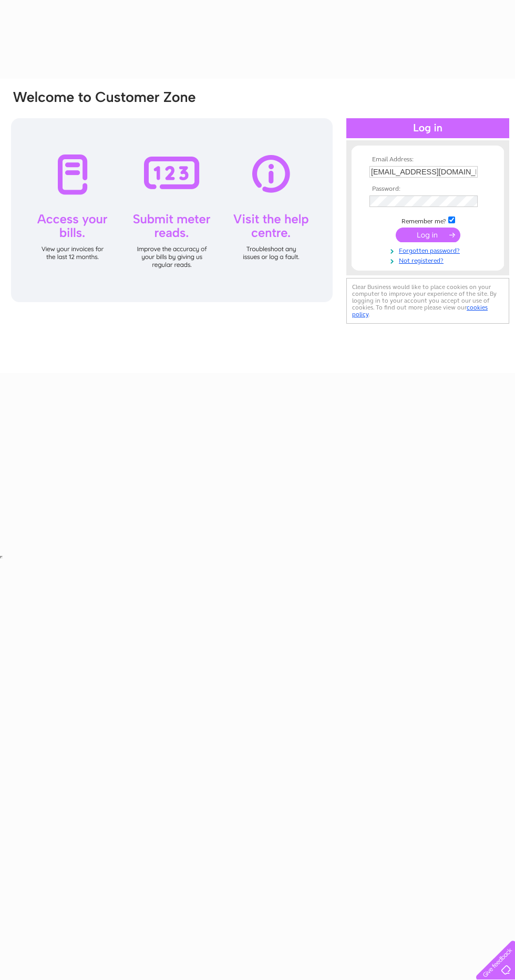 This screenshot has width=515, height=980. I want to click on a: cookies policy, so click(420, 311).